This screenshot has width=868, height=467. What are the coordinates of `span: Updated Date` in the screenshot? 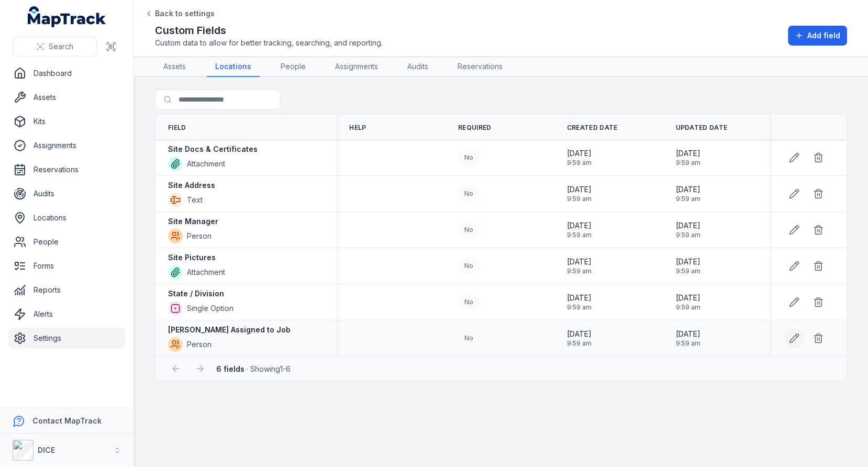 It's located at (701, 128).